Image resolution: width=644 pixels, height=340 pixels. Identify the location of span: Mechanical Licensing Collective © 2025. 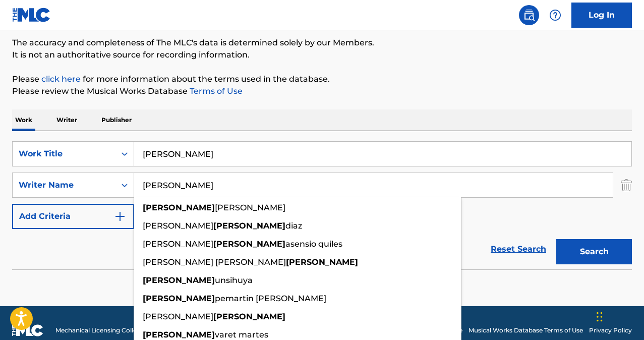
(114, 331).